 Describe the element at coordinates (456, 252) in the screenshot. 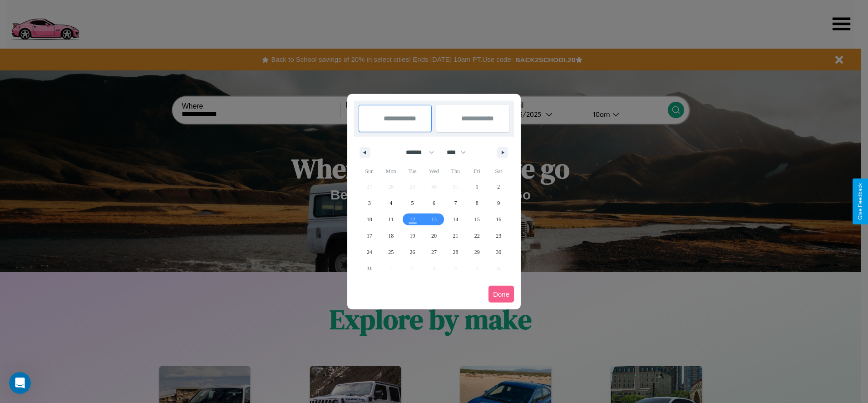

I see `button: 28` at that location.